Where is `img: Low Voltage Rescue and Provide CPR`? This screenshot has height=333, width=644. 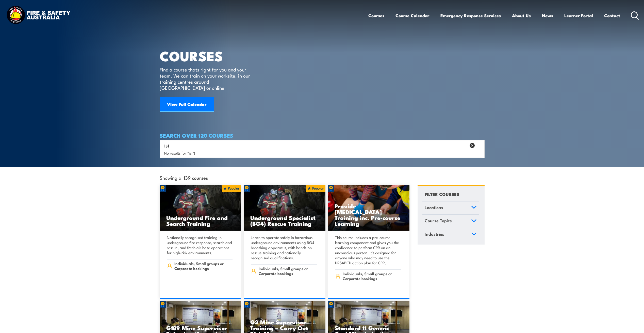
img: Low Voltage Rescue and Provide CPR is located at coordinates (369, 208).